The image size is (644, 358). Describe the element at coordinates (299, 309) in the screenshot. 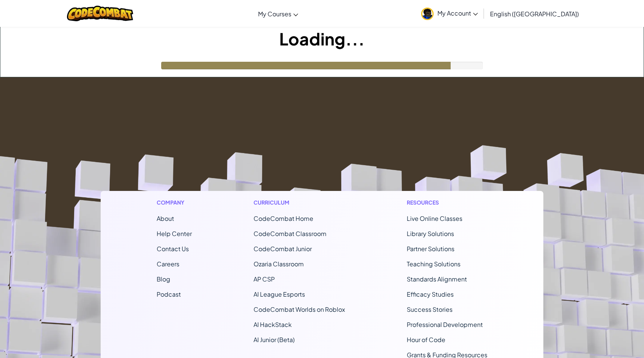

I see `a: CodeCombat Worlds on Roblox` at that location.